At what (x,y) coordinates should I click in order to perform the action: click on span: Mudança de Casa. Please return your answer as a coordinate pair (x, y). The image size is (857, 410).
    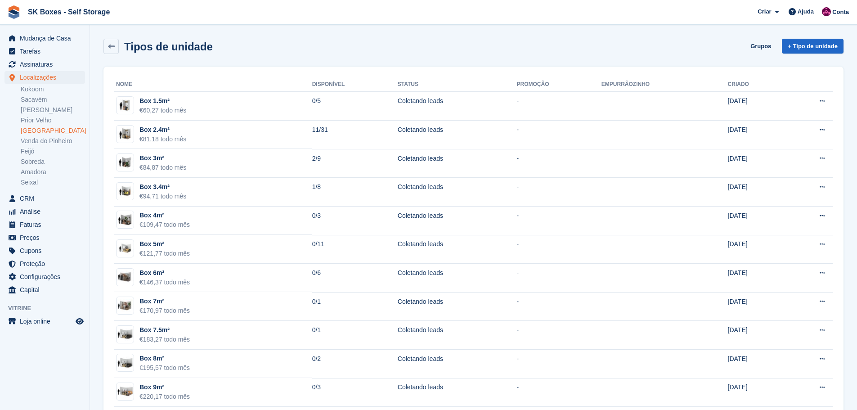
    Looking at the image, I should click on (47, 38).